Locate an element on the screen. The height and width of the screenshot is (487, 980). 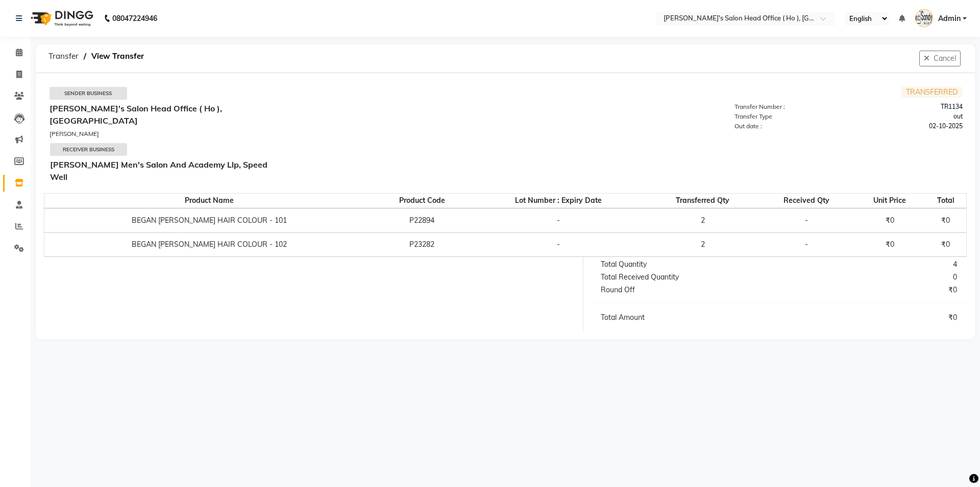
span: View Transfer is located at coordinates (117, 56).